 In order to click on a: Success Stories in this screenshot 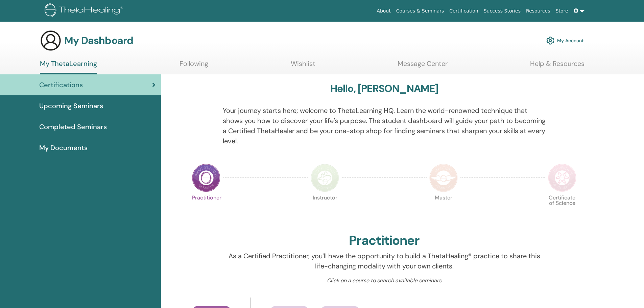, I will do `click(502, 11)`.